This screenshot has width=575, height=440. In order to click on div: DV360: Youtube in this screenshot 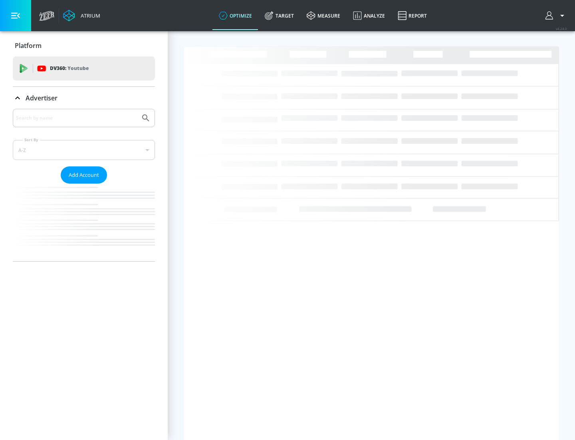, I will do `click(84, 68)`.